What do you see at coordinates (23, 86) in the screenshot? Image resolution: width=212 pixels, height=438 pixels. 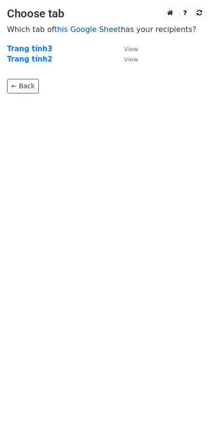 I see `a: ← Back` at bounding box center [23, 86].